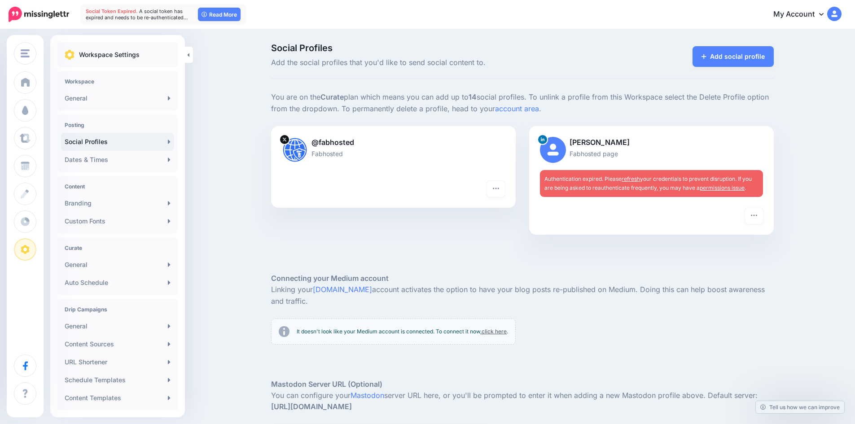 The width and height of the screenshot is (855, 424). What do you see at coordinates (118, 283) in the screenshot?
I see `a: Auto Schedule` at bounding box center [118, 283].